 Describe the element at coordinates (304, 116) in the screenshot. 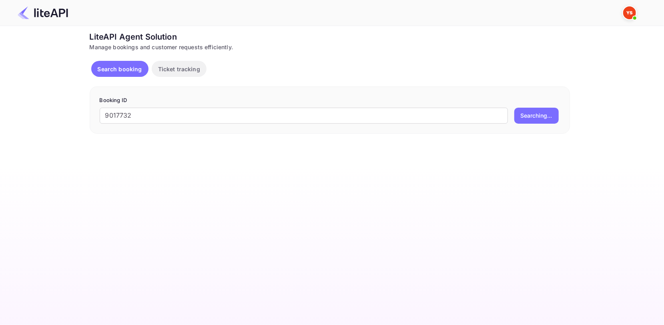

I see `input: Enter Booking ID (e.g., 63782194)` at that location.